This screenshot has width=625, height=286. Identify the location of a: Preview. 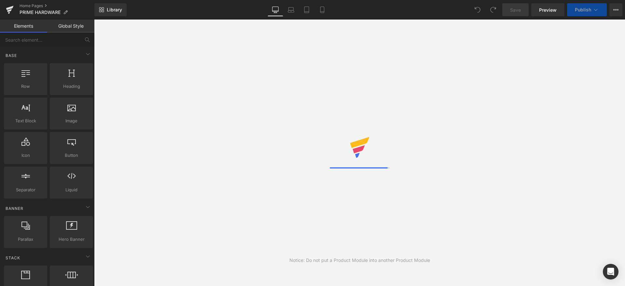
(548, 10).